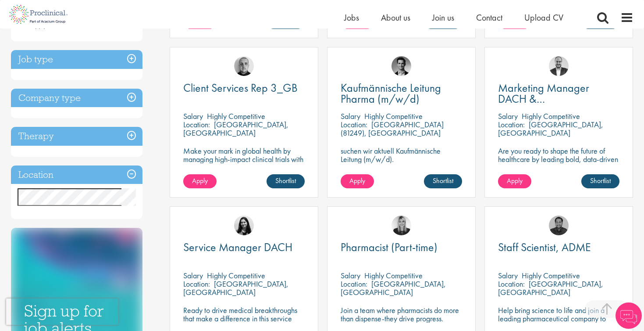 Image resolution: width=644 pixels, height=331 pixels. Describe the element at coordinates (77, 59) in the screenshot. I see `h3: Job type` at that location.